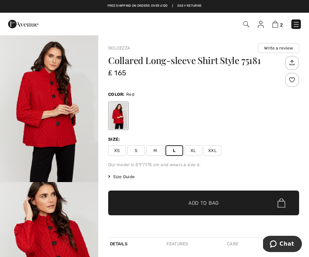 This screenshot has width=309, height=257. Describe the element at coordinates (23, 23) in the screenshot. I see `a: 1ère Avenue` at that location.